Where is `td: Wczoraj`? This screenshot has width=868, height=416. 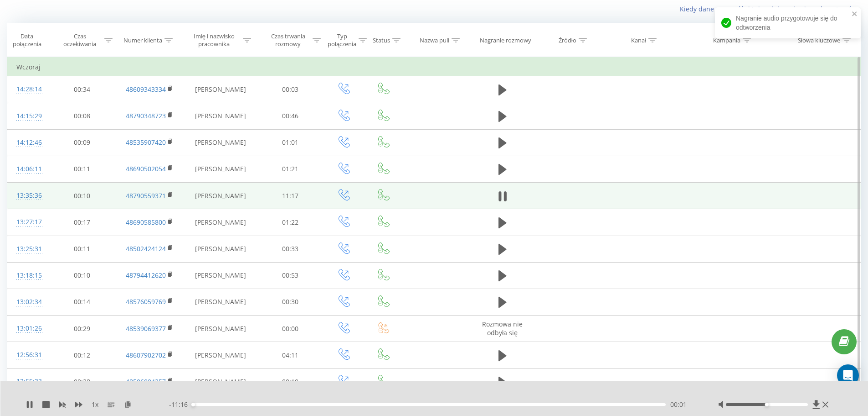
td: Wczoraj is located at coordinates (434, 68).